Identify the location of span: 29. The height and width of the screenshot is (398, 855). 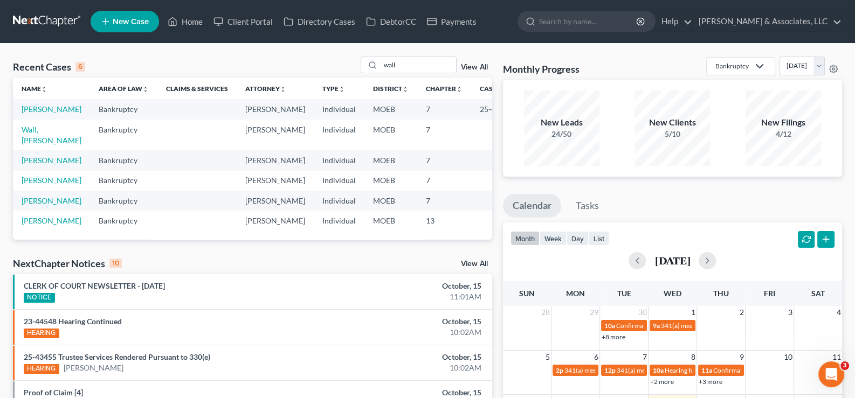
(594, 313).